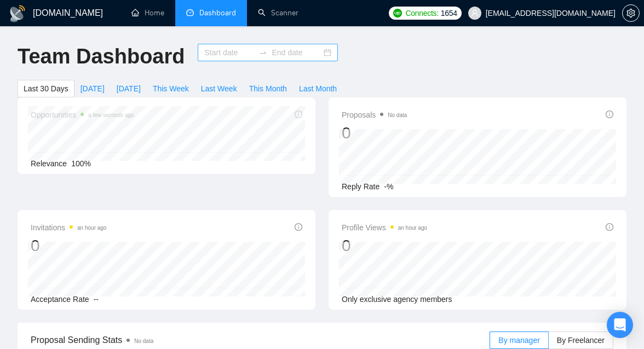 This screenshot has height=349, width=644. Describe the element at coordinates (631, 13) in the screenshot. I see `span: setting` at that location.